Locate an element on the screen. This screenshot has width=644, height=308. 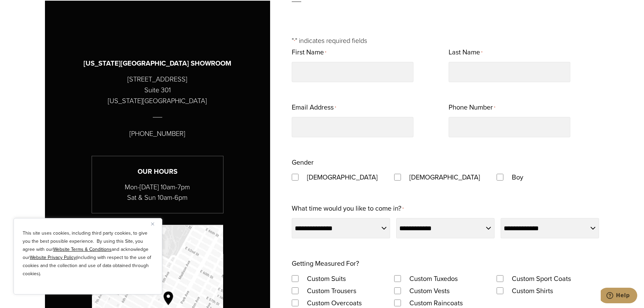
label: First Name is located at coordinates (309, 52).